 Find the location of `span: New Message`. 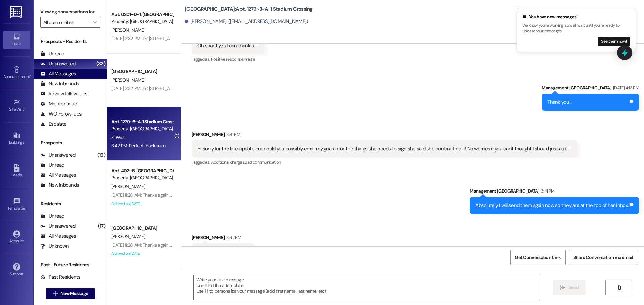

span: New Message is located at coordinates (74, 293).